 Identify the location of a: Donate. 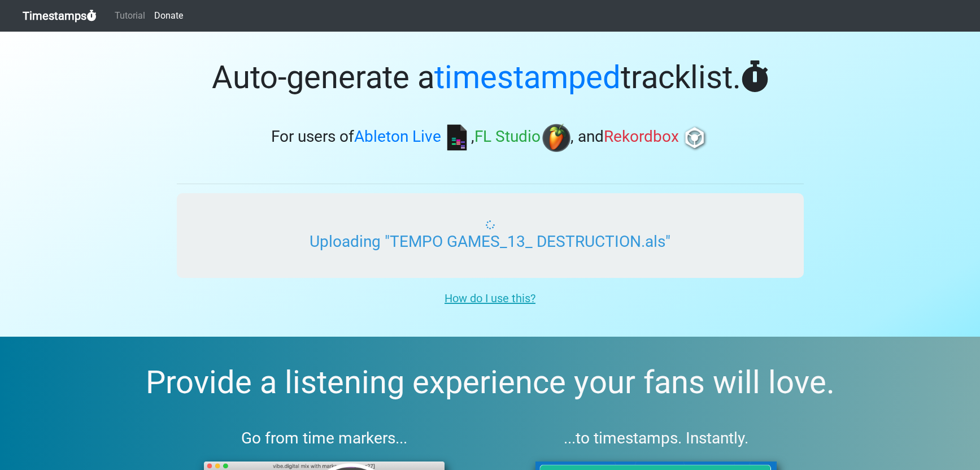
(168, 16).